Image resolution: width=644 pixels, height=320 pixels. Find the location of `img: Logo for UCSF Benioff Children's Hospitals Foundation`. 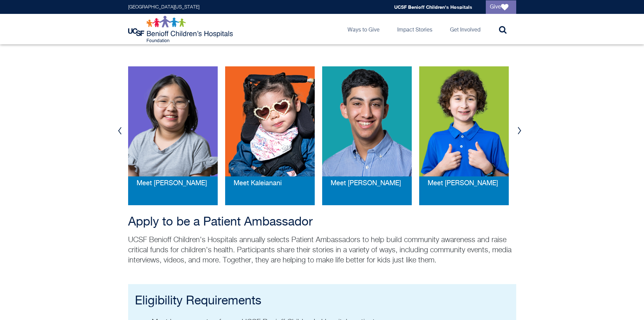

img: Logo for UCSF Benioff Children's Hospitals Foundation is located at coordinates (181, 29).